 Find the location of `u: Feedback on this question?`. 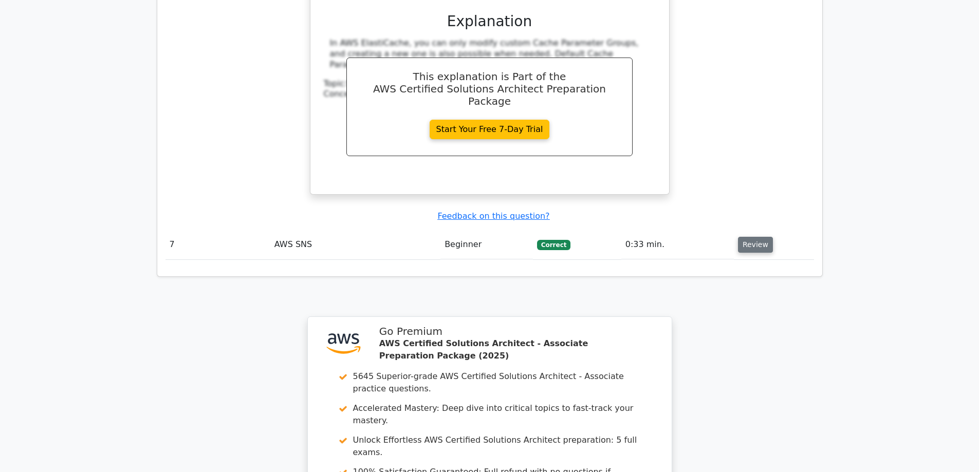

u: Feedback on this question? is located at coordinates (493, 216).